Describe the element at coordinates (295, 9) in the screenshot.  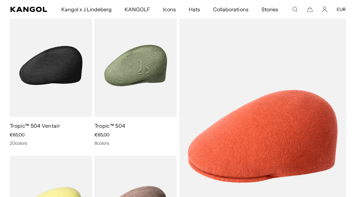
I see `summary: Search here` at that location.